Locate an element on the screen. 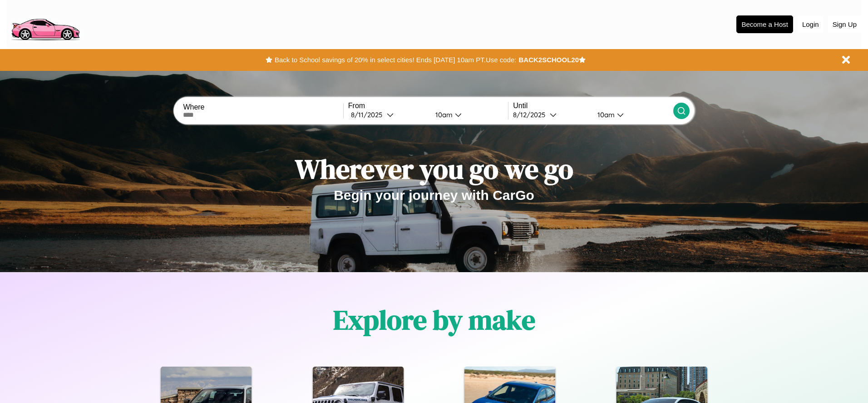 The image size is (868, 403). label: From is located at coordinates (428, 106).